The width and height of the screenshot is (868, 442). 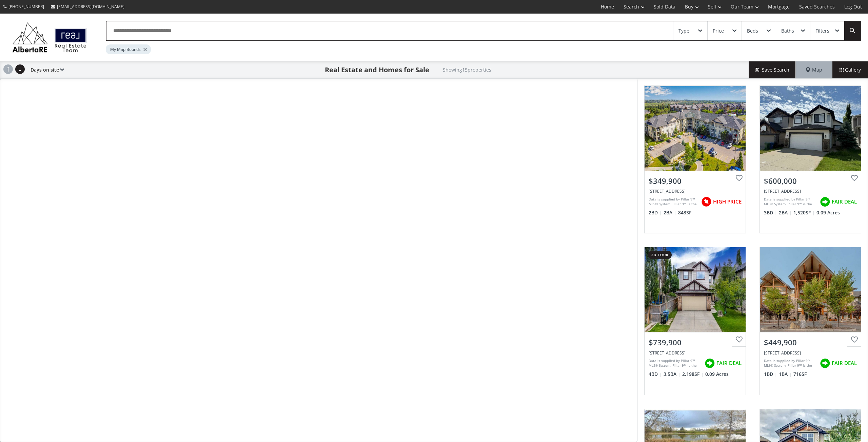 What do you see at coordinates (695, 343) in the screenshot?
I see `div: $739,900` at bounding box center [695, 343].